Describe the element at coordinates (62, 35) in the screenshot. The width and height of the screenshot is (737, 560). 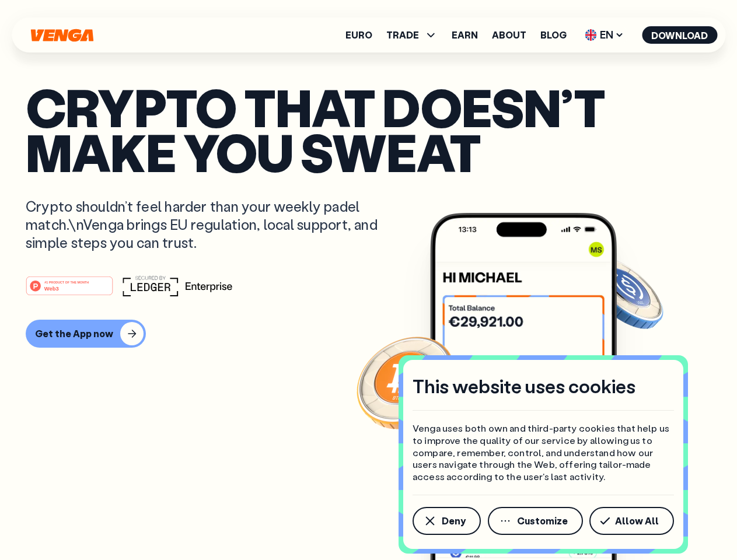
I see `svg: Home` at that location.